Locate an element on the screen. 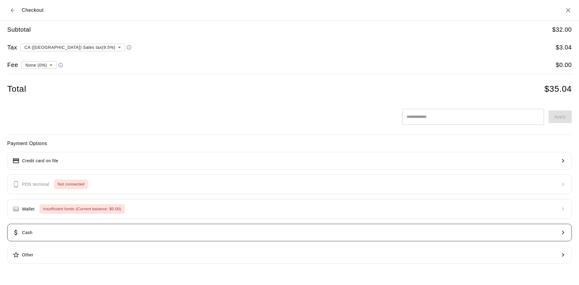 The width and height of the screenshot is (579, 285). div: None (0%) is located at coordinates (39, 65).